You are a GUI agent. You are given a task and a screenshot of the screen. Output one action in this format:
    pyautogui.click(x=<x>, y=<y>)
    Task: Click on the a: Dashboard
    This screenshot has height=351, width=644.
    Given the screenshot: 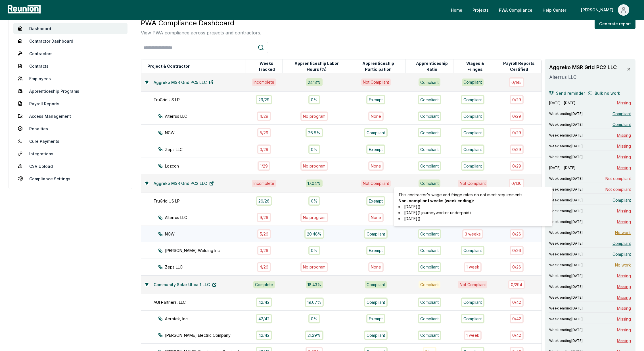 What is the action you would take?
    pyautogui.click(x=70, y=28)
    